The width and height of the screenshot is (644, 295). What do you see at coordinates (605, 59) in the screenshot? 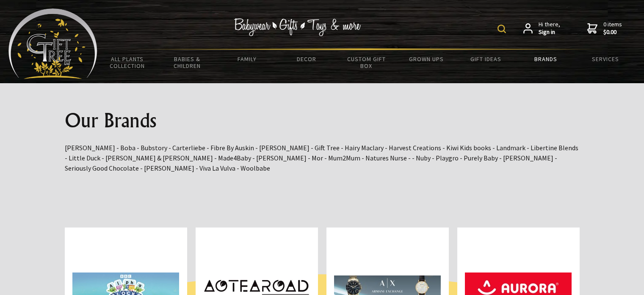
I see `a: Services` at bounding box center [605, 59].